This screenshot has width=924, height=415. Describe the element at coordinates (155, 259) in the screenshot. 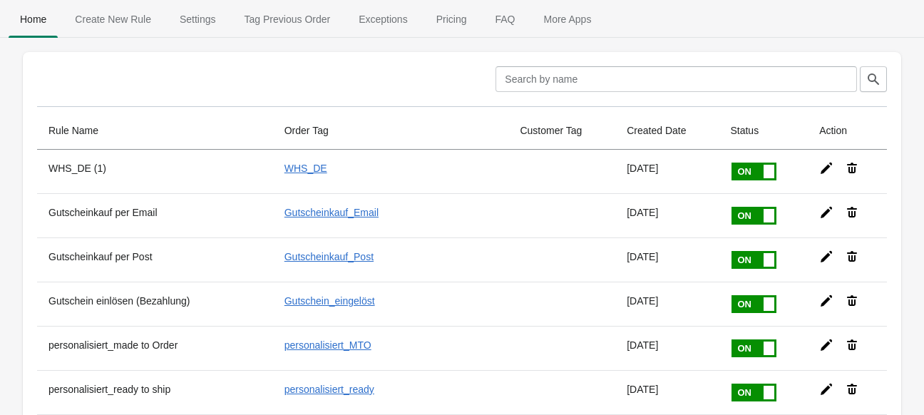

I see `th: Gutscheinkauf per Post` at that location.